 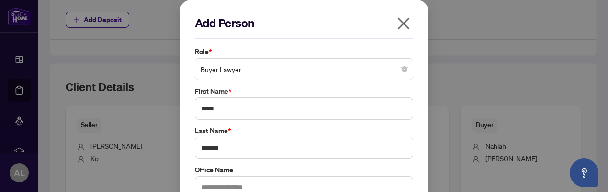 I want to click on span: close-circle, so click(x=405, y=69).